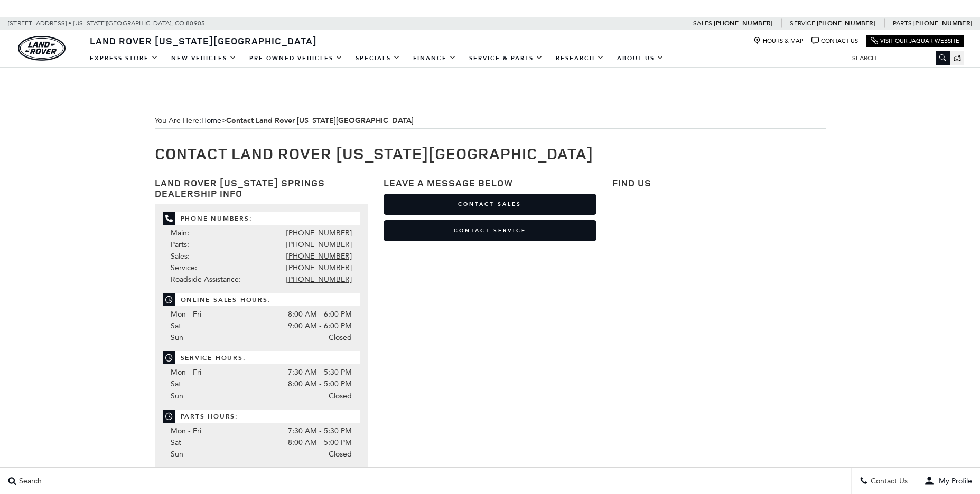 The width and height of the screenshot is (980, 494). Describe the element at coordinates (640, 58) in the screenshot. I see `a: About Us` at that location.